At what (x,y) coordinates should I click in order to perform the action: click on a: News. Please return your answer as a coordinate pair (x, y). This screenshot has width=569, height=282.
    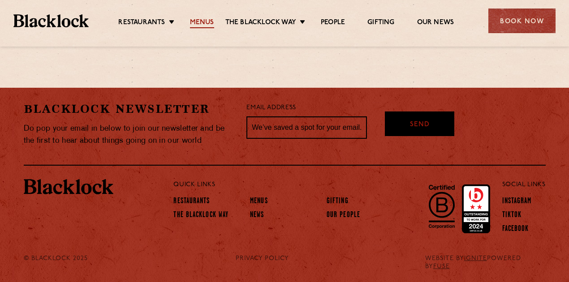
    Looking at the image, I should click on (257, 216).